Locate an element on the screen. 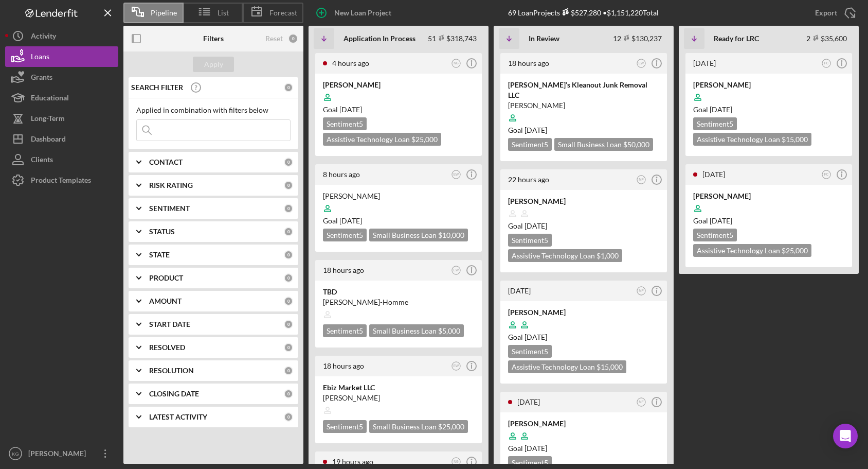  a: Long-Term is located at coordinates (62, 118).